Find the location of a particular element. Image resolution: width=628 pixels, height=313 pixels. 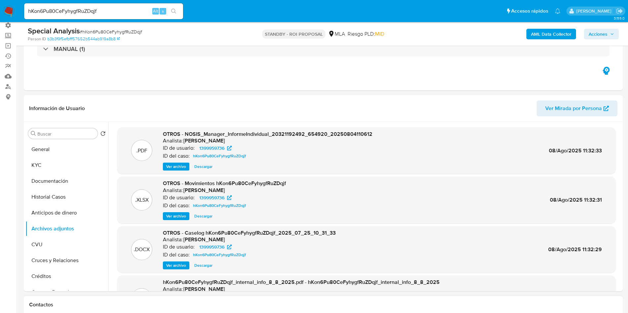

a: Notificaciones is located at coordinates (557, 11).